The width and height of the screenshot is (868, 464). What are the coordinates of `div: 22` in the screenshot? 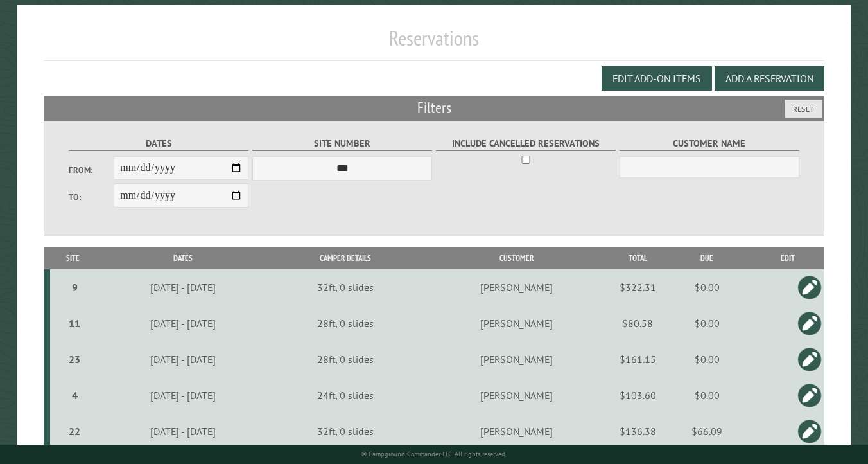 It's located at (75, 431).